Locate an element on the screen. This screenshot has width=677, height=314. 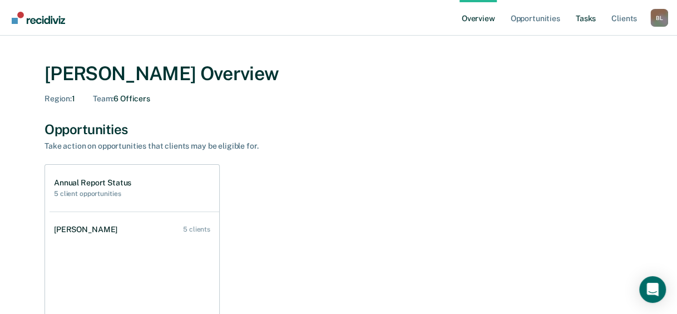
h2: 5 client opportunities is located at coordinates (92, 194).